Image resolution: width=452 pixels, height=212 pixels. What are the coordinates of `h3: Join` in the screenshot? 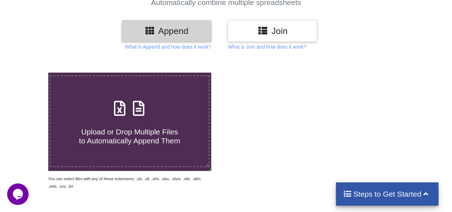 It's located at (272, 31).